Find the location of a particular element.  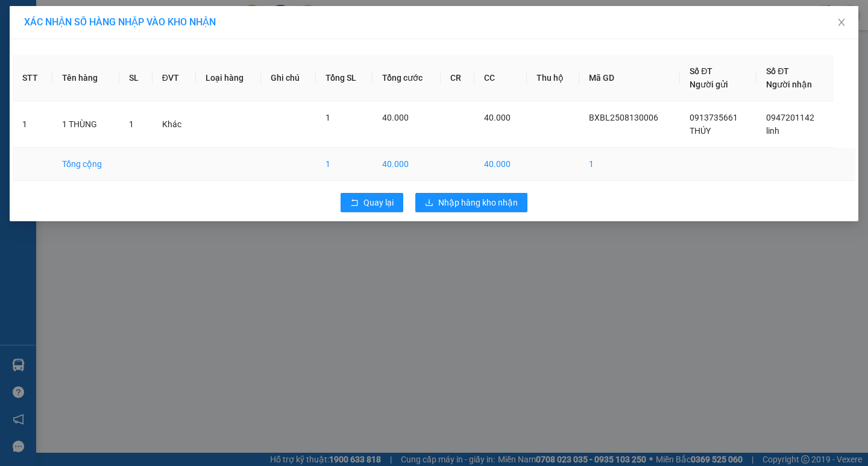

td: Khác is located at coordinates (174, 125).